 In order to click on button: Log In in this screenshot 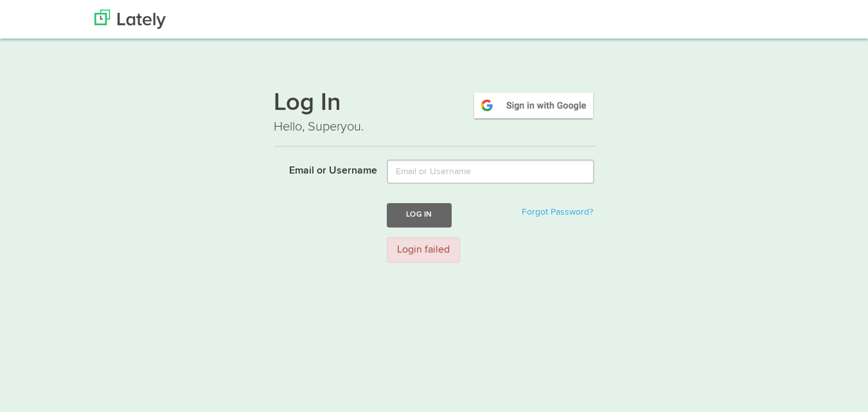, I will do `click(419, 215)`.